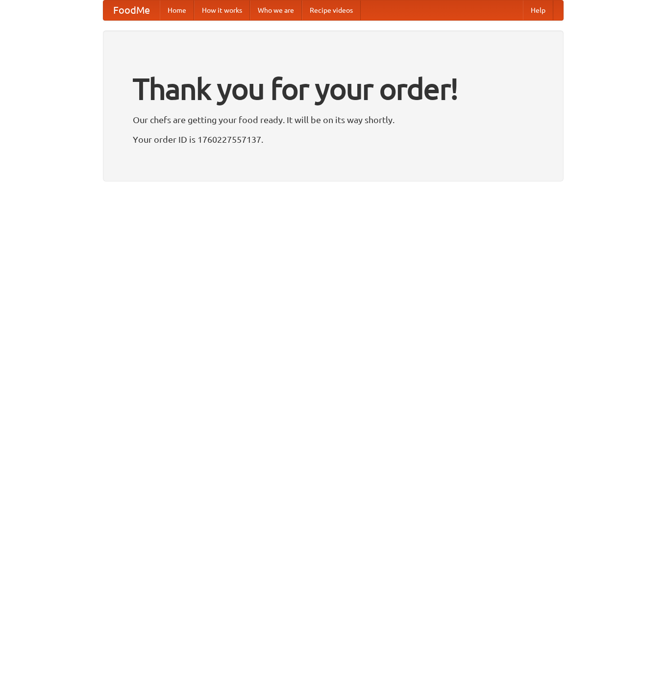 The width and height of the screenshot is (666, 694). I want to click on a: Home, so click(177, 10).